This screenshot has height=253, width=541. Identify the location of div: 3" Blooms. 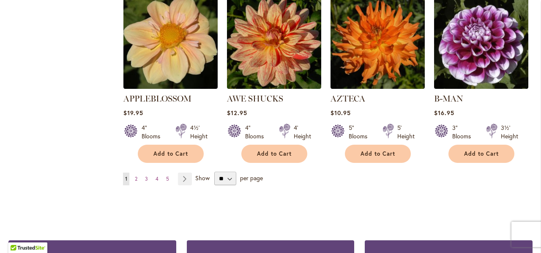
(464, 132).